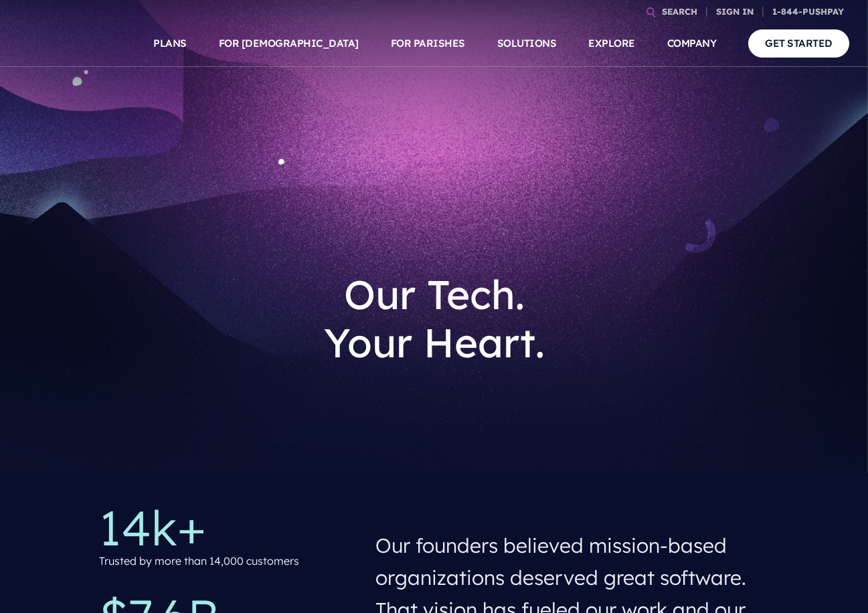  Describe the element at coordinates (434, 318) in the screenshot. I see `h1: Our Tech. Your Heart.` at that location.